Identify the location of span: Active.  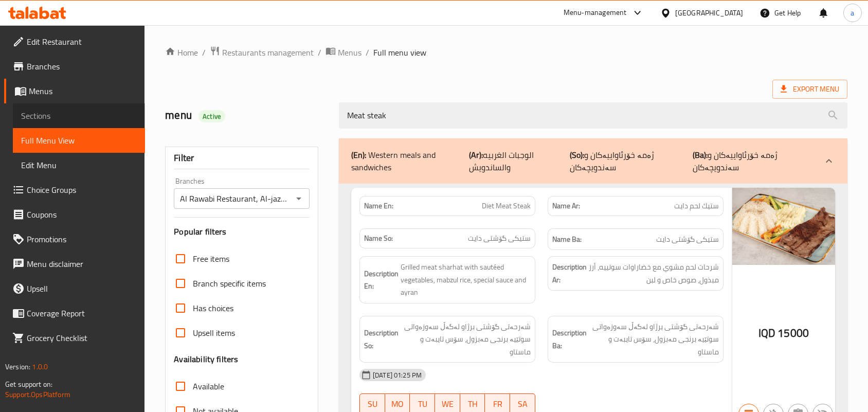
(212, 117).